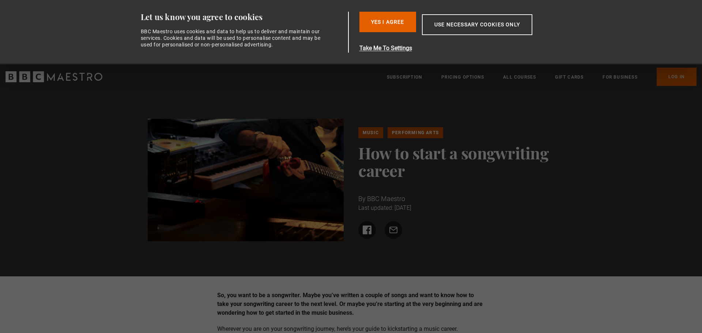  I want to click on a: All Courses, so click(520, 77).